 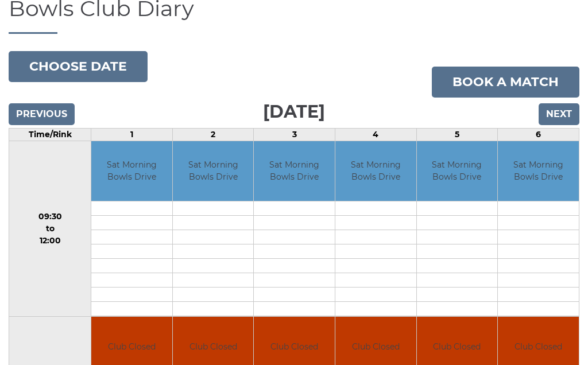 I want to click on td: 1, so click(x=133, y=134).